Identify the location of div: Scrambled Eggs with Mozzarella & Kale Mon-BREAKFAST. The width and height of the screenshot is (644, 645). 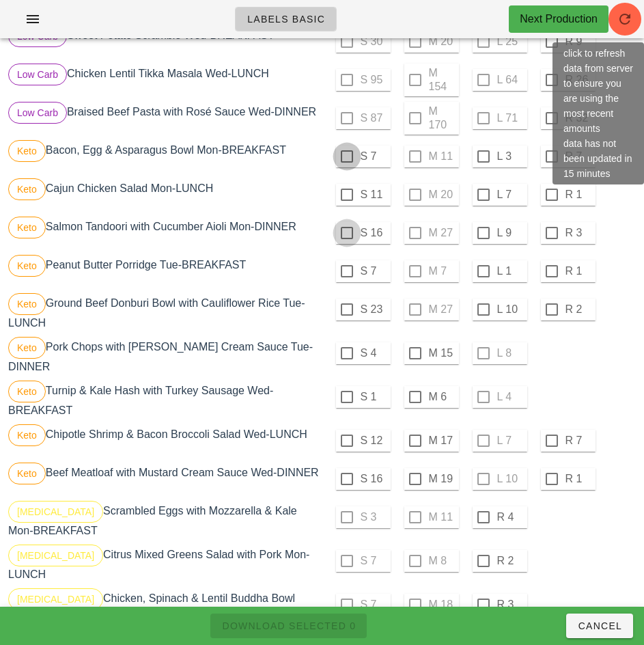
(164, 520).